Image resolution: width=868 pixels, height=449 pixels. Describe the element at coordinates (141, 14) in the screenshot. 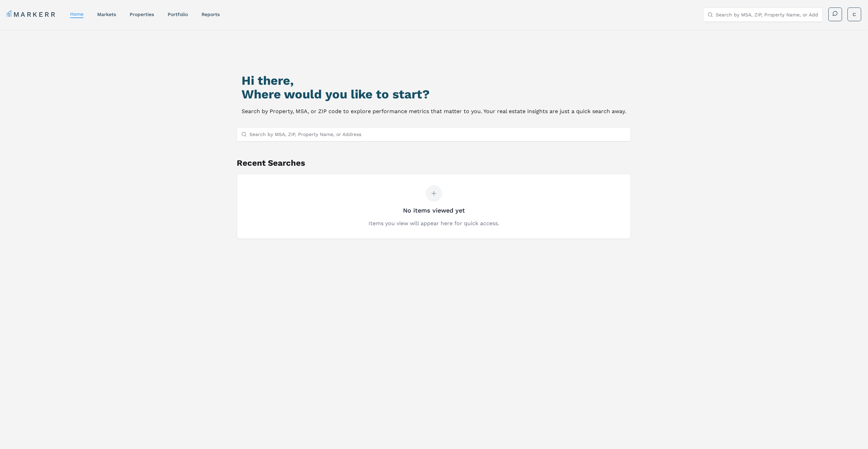

I see `a: properties` at that location.